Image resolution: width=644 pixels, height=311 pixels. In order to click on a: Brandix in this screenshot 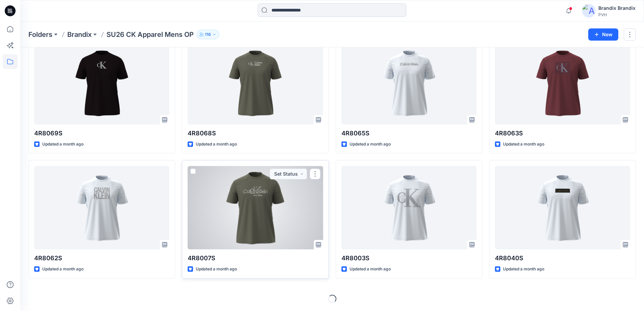, I will do `click(80, 34)`.